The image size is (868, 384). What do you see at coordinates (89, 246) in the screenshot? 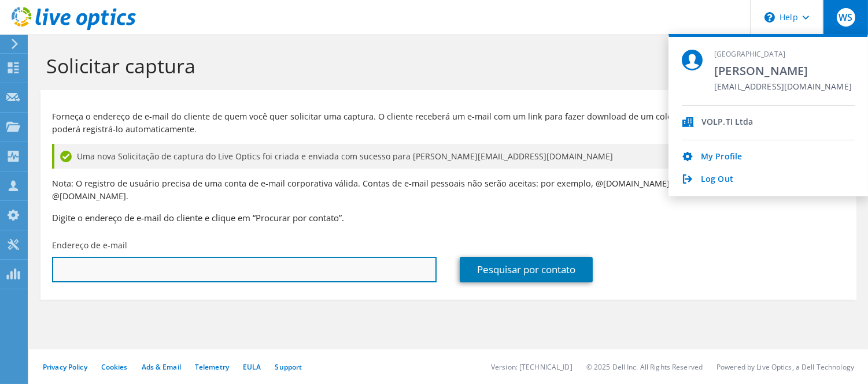
I see `label: Endereço de e-mail` at bounding box center [89, 246].